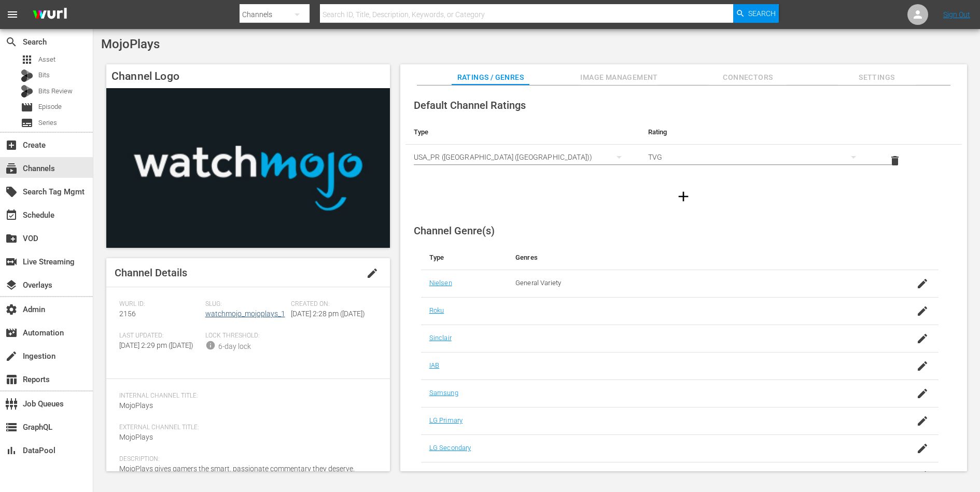 This screenshot has height=492, width=980. What do you see at coordinates (455, 231) in the screenshot?
I see `span: Channel Genre(s)` at bounding box center [455, 231].